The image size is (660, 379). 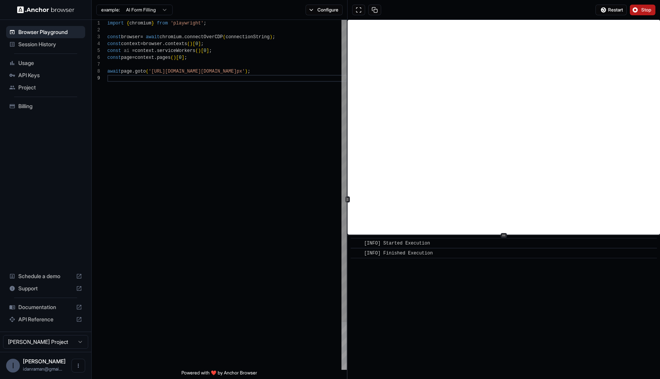 I want to click on img: Anchor Logo, so click(x=46, y=10).